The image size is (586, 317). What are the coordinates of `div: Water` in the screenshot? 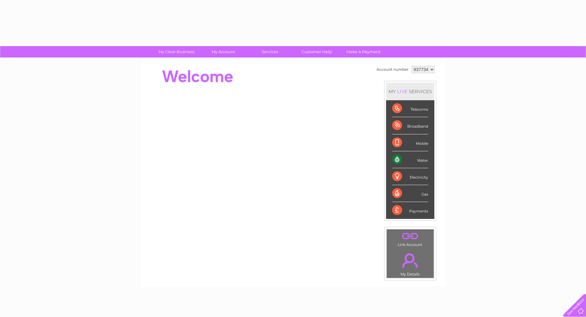 It's located at (410, 160).